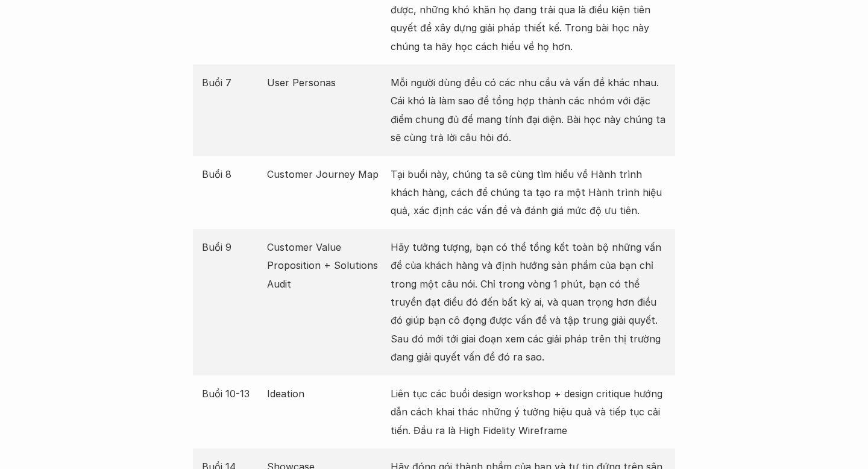  Describe the element at coordinates (326, 174) in the screenshot. I see `p: Customer Journey Map` at that location.